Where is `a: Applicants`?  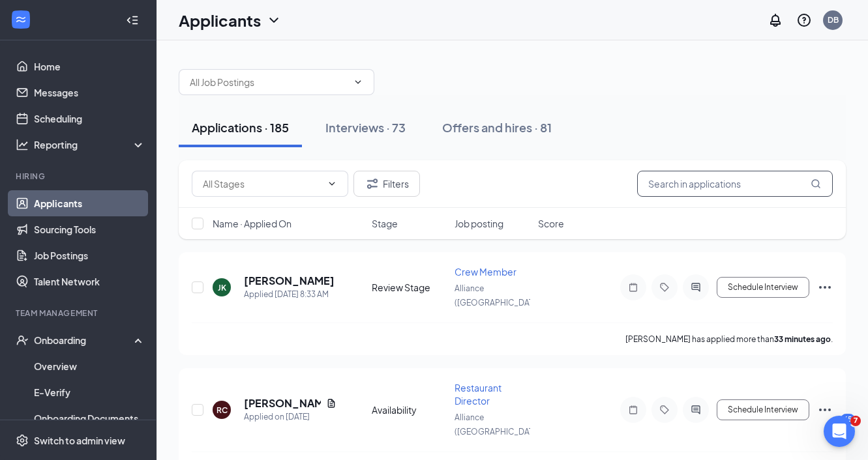
a: Applicants is located at coordinates (89, 203).